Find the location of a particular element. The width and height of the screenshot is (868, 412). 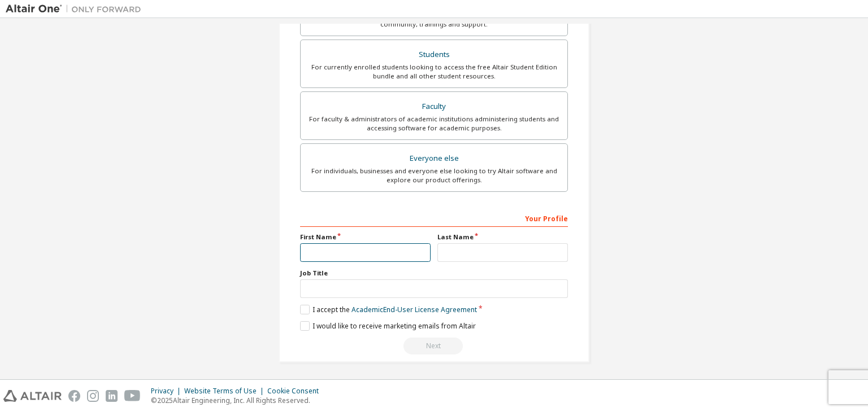

div: For faculty & administrators of academic institutions administering students and accessing softwa... is located at coordinates (434, 124).